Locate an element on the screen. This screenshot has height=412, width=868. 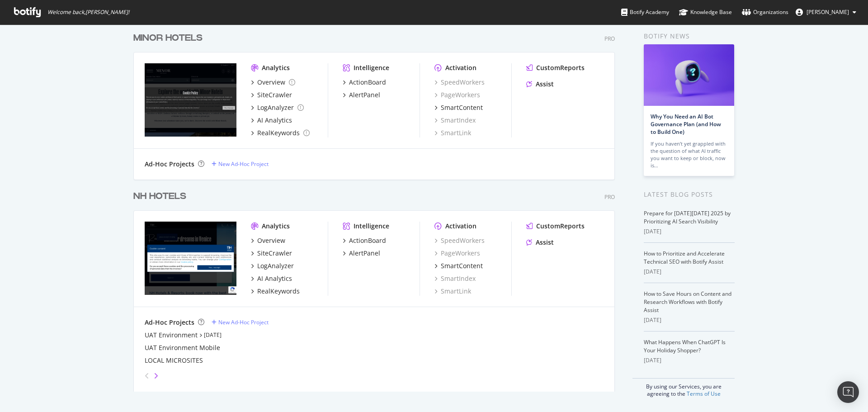
div: angle-left is located at coordinates (147, 376).